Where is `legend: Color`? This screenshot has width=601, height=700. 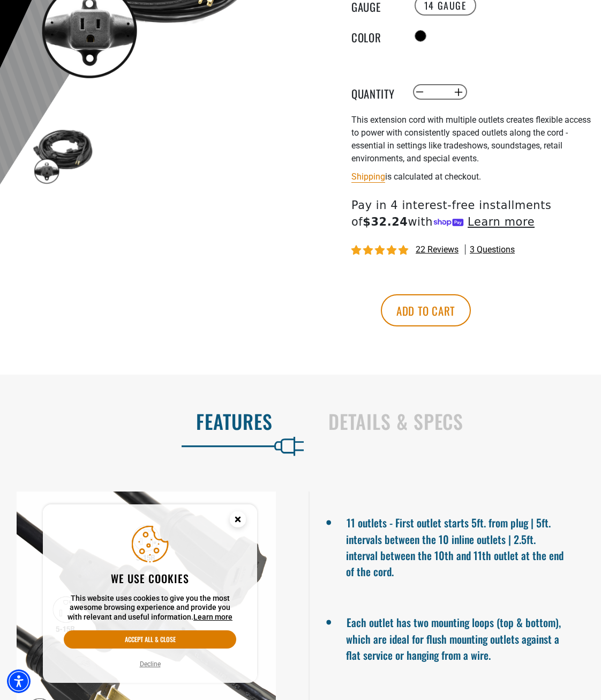 legend: Color is located at coordinates (378, 36).